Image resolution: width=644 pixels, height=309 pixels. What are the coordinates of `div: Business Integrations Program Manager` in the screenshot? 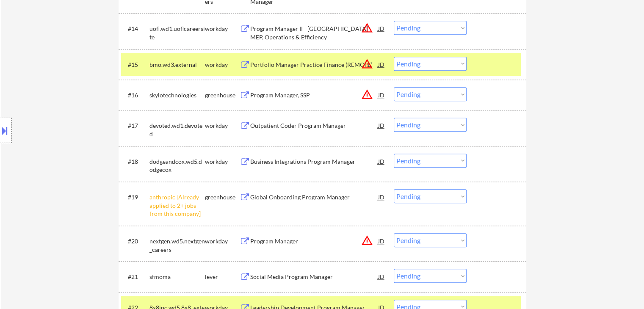 It's located at (314, 162).